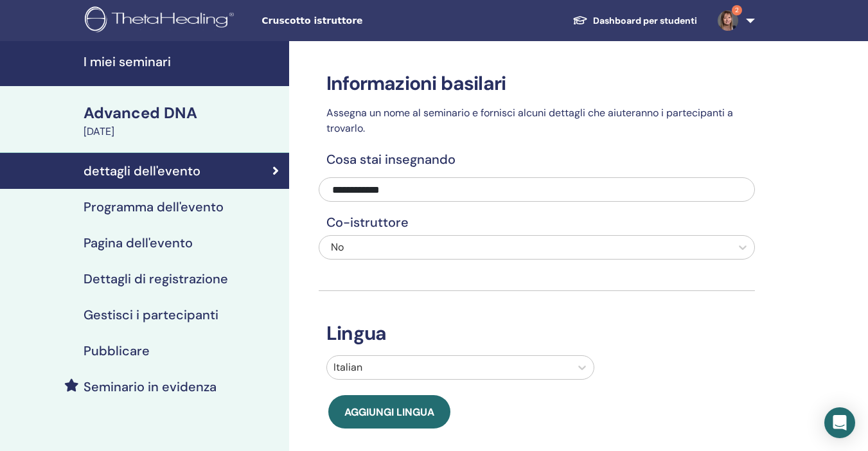 The height and width of the screenshot is (451, 868). I want to click on h3: Lingua, so click(536, 333).